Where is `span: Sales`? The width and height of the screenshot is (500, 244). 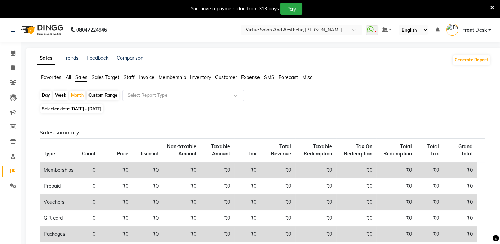
span: Sales is located at coordinates (81, 77).